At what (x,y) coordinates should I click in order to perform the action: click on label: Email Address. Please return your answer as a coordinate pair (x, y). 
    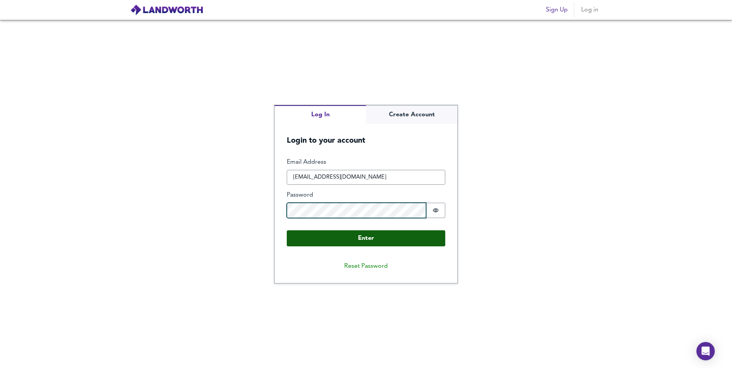
    Looking at the image, I should click on (366, 162).